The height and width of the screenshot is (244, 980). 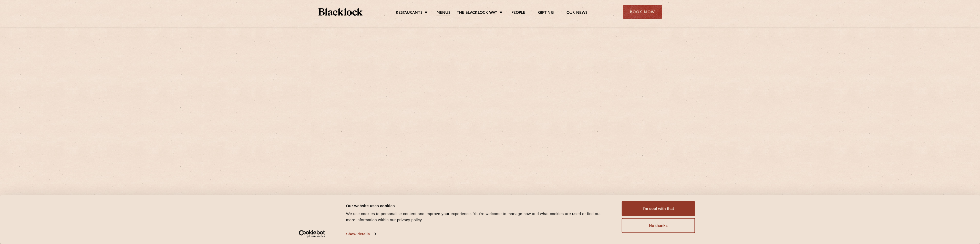 I want to click on a: Usercentrics Cookiebot - opens in a new window, so click(x=312, y=234).